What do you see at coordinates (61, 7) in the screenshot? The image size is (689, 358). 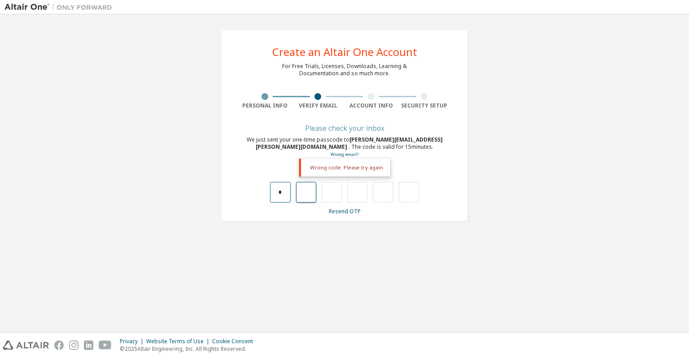 I see `img: Altair One` at bounding box center [61, 7].